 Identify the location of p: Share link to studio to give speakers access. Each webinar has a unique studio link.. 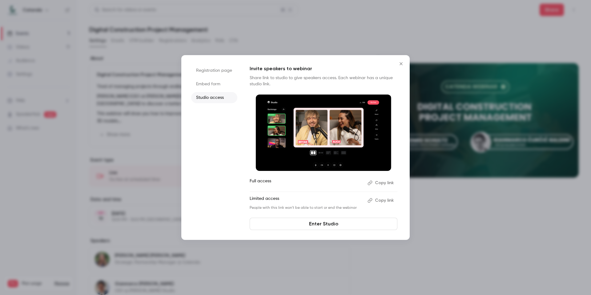
(324, 81).